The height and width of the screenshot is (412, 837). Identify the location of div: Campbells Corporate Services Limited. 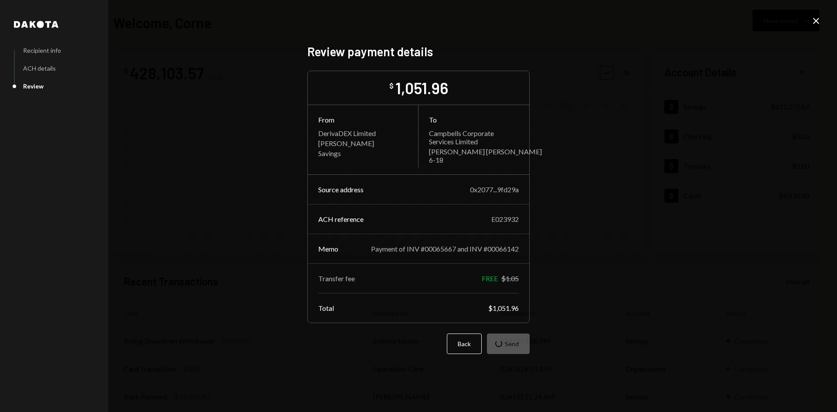
(474, 137).